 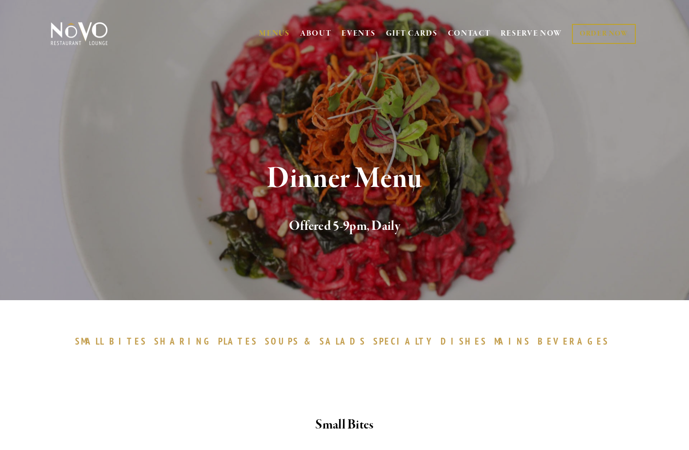 I want to click on span: BEVERAGES, so click(x=573, y=341).